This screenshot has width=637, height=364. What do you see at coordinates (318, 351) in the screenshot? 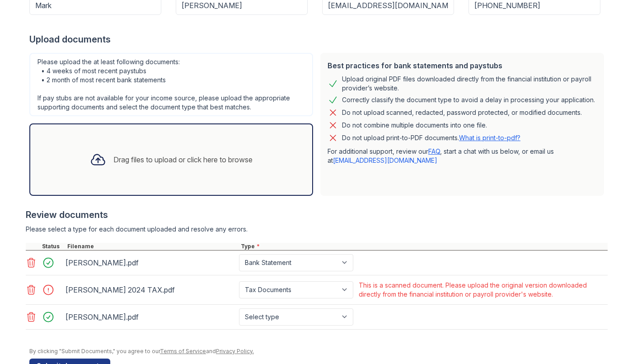
I see `div: By clicking "Submit Documents," you agree to our and` at bounding box center [318, 351].